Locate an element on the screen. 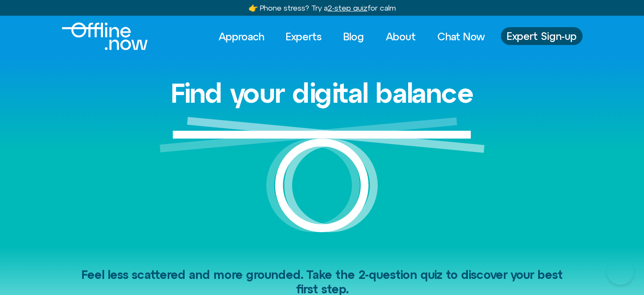 The width and height of the screenshot is (644, 295). a: Chat Now is located at coordinates (461, 36).